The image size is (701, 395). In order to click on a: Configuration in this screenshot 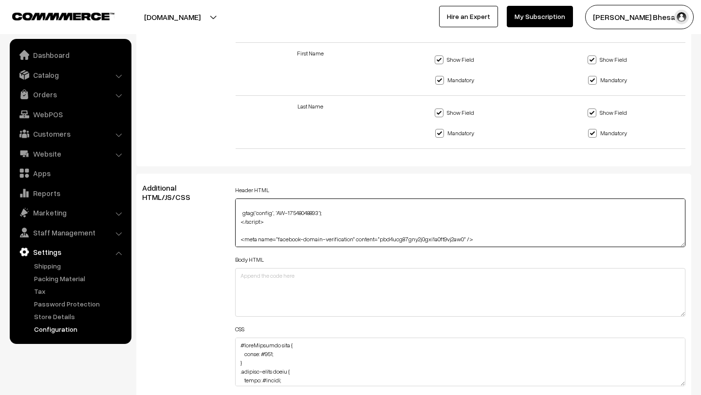, I will do `click(80, 329)`.